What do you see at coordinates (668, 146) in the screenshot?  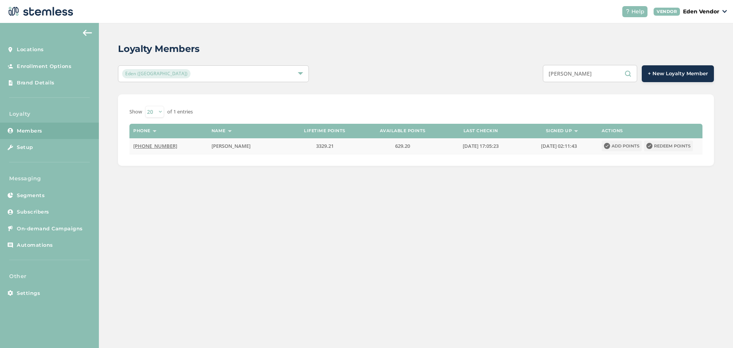 I see `button: Redeem points` at bounding box center [668, 146].